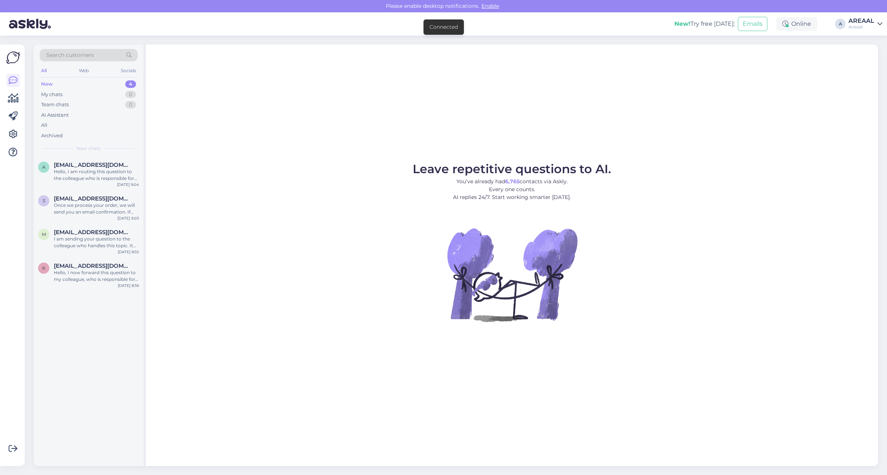  I want to click on div: Team chats, so click(55, 105).